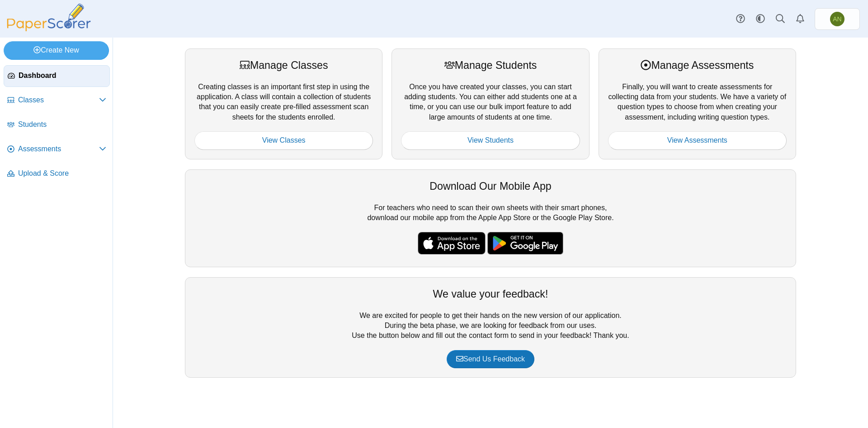 The height and width of the screenshot is (428, 868). Describe the element at coordinates (57, 125) in the screenshot. I see `a: Students` at that location.